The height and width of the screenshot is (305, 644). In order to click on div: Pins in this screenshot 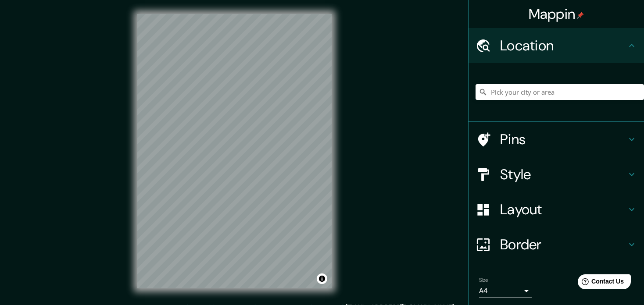, I will do `click(556, 139)`.